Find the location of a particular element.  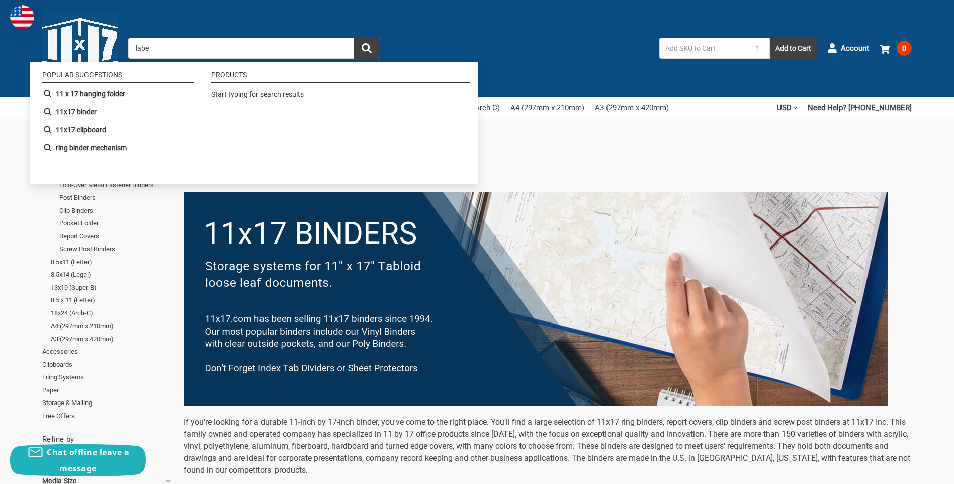

a: Clip Binders is located at coordinates (116, 211).